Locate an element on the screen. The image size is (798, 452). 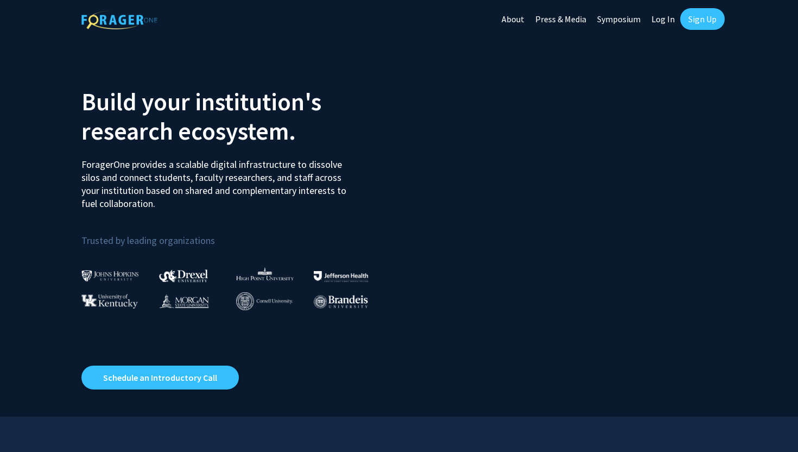
img: Drexel University is located at coordinates (184, 275).